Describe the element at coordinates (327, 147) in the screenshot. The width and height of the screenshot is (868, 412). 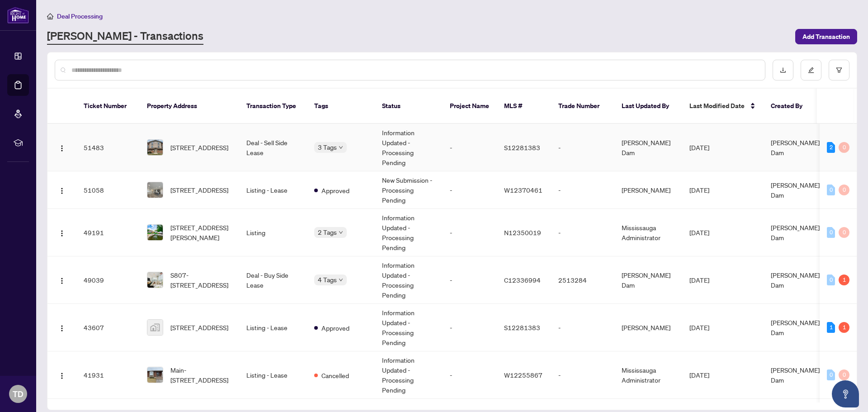
I see `span: 3 Tags` at that location.